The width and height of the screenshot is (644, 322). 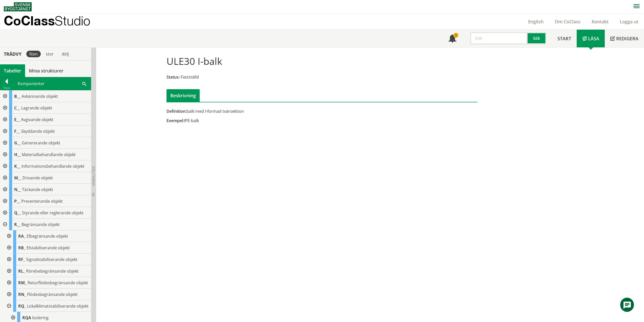 I want to click on span: Rörelsebegränsande objekt, so click(x=53, y=271).